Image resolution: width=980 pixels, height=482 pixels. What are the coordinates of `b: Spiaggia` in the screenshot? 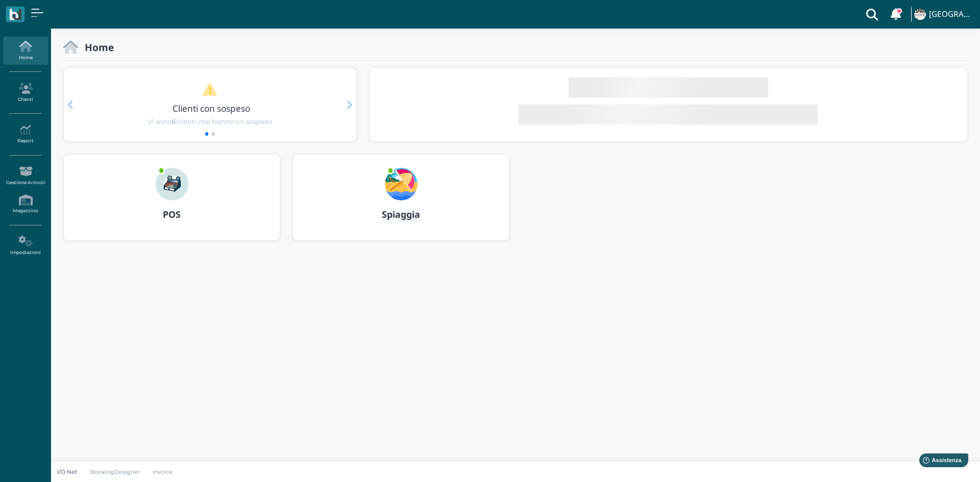 It's located at (401, 214).